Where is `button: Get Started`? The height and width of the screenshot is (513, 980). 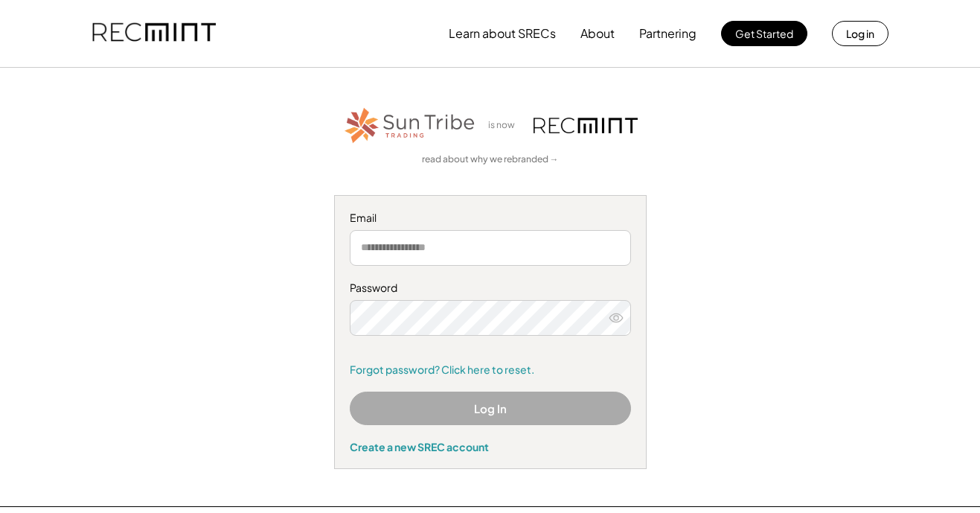
button: Get Started is located at coordinates (764, 33).